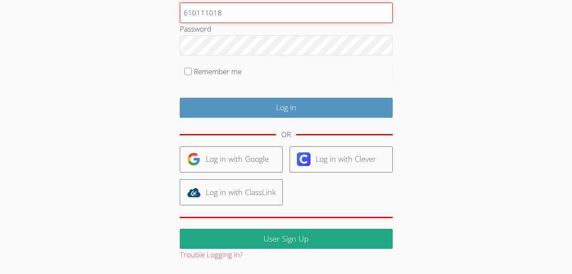 The width and height of the screenshot is (572, 274). What do you see at coordinates (196, 29) in the screenshot?
I see `label: Password` at bounding box center [196, 29].